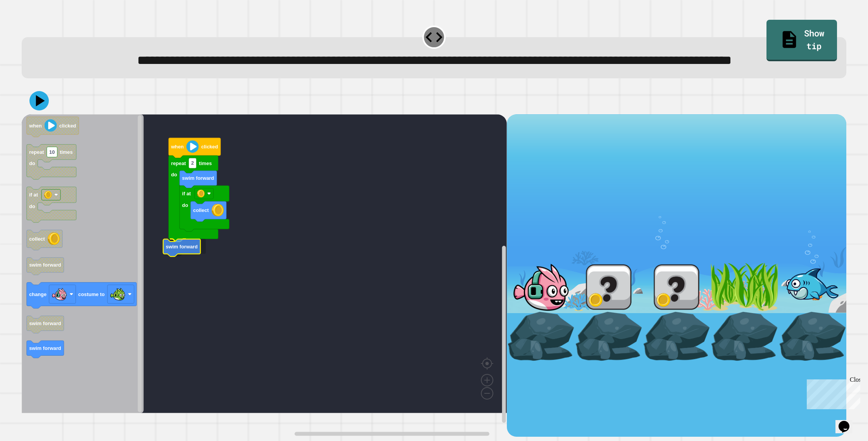 The width and height of the screenshot is (868, 441). Describe the element at coordinates (52, 151) in the screenshot. I see `text: 10` at that location.